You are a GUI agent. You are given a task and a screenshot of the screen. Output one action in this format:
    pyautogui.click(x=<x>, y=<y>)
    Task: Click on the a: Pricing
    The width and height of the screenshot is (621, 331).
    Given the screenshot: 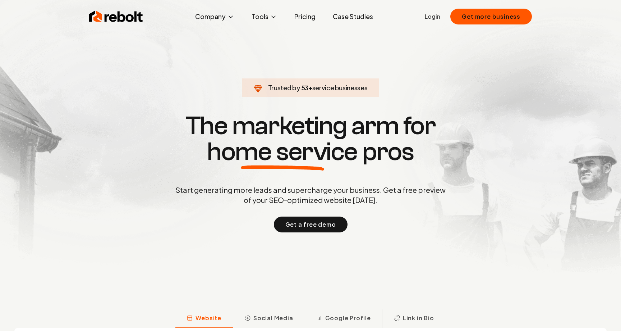 What is the action you would take?
    pyautogui.click(x=305, y=17)
    